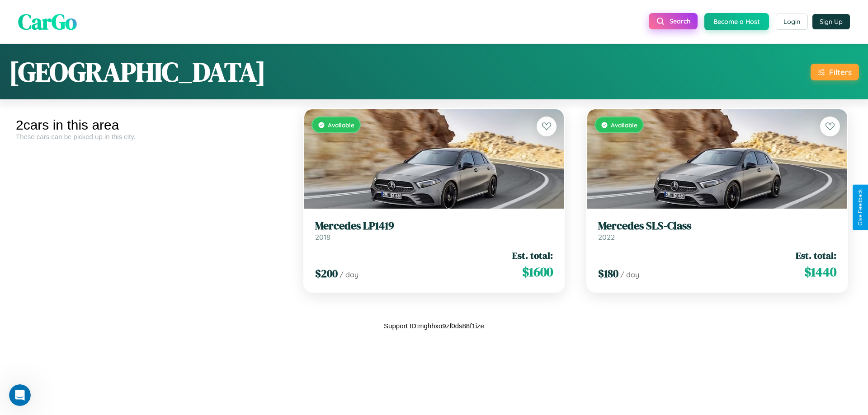  I want to click on button: Sign Up, so click(831, 22).